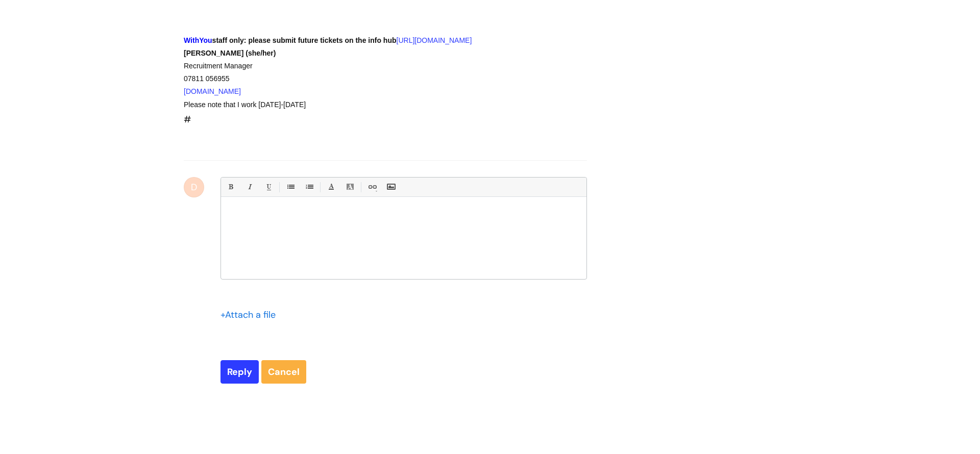  Describe the element at coordinates (198, 40) in the screenshot. I see `span: WithYou` at that location.